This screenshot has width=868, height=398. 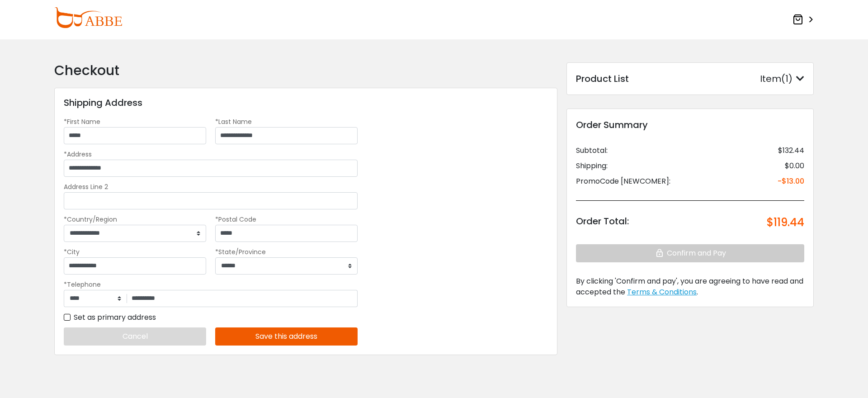 What do you see at coordinates (602, 223) in the screenshot?
I see `div: Order Total:` at bounding box center [602, 223].